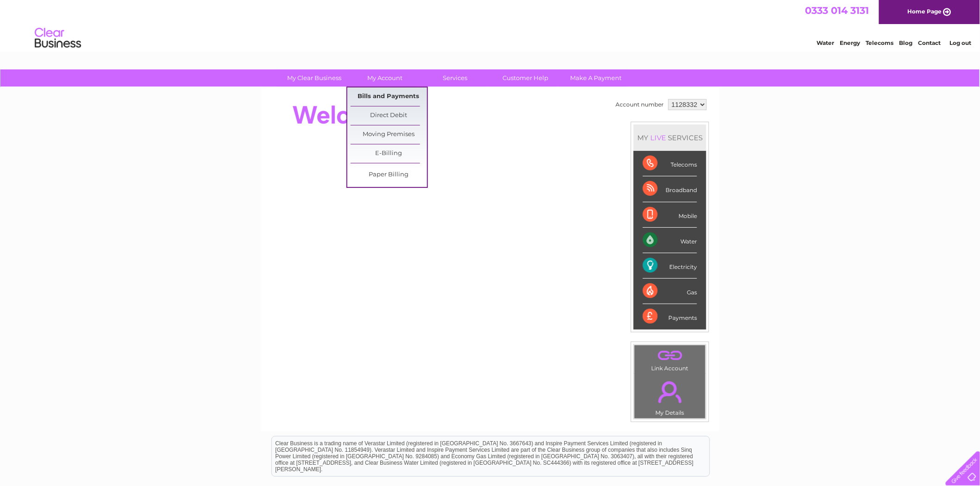  What do you see at coordinates (456, 78) in the screenshot?
I see `a: Services` at bounding box center [456, 78].